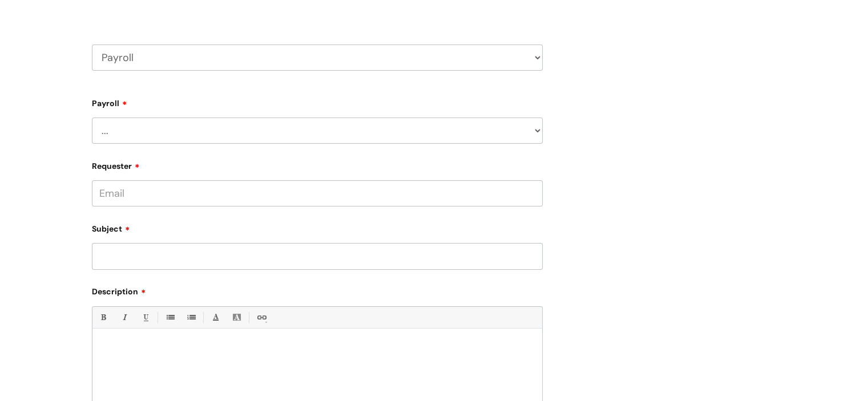  I want to click on a: Link, so click(261, 317).